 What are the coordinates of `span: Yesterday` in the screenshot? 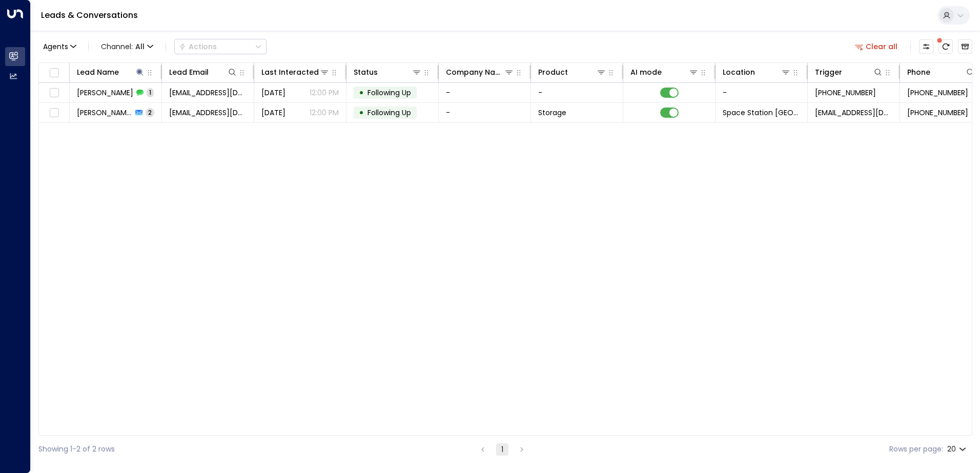 It's located at (273, 93).